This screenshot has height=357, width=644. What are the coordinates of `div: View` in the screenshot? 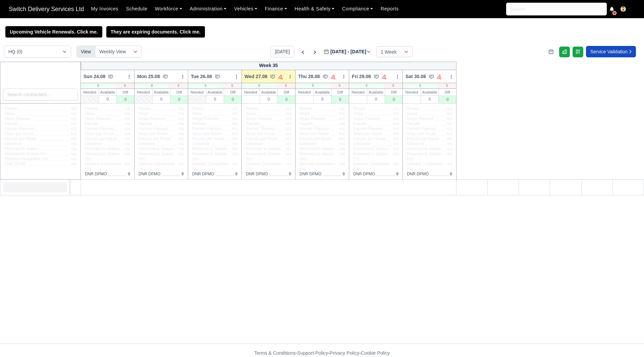 It's located at (86, 52).